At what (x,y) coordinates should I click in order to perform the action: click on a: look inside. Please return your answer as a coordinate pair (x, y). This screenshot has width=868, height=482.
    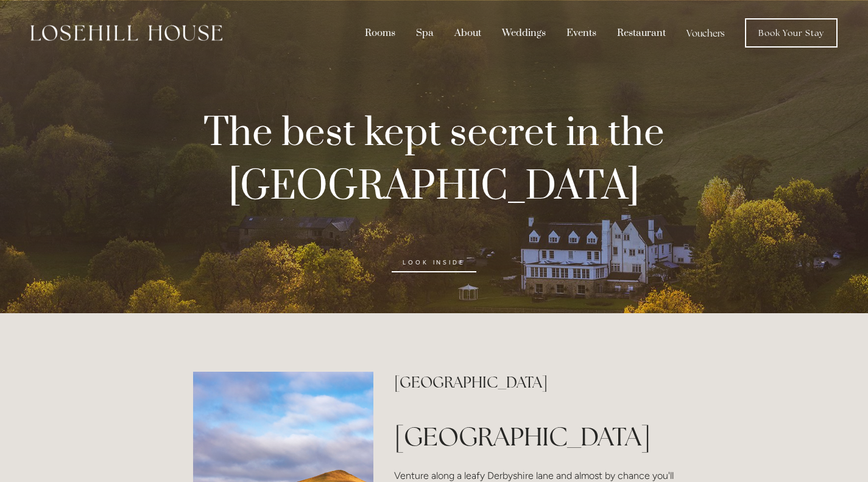
    Looking at the image, I should click on (434, 263).